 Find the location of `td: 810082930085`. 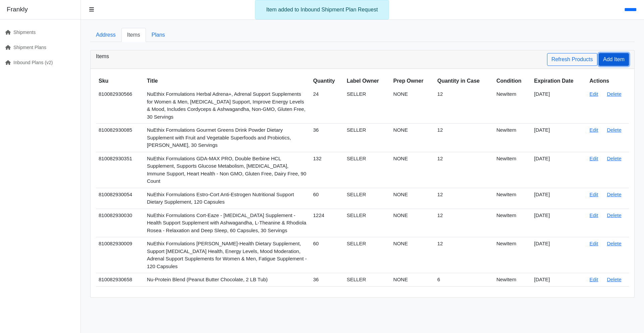

td: 810082930085 is located at coordinates (120, 138).